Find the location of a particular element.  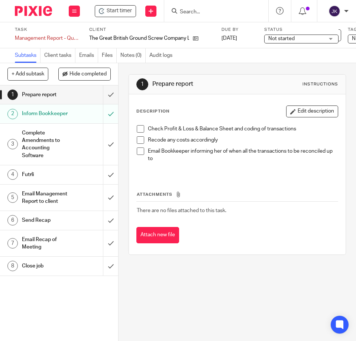

a: Emails is located at coordinates (88, 55).